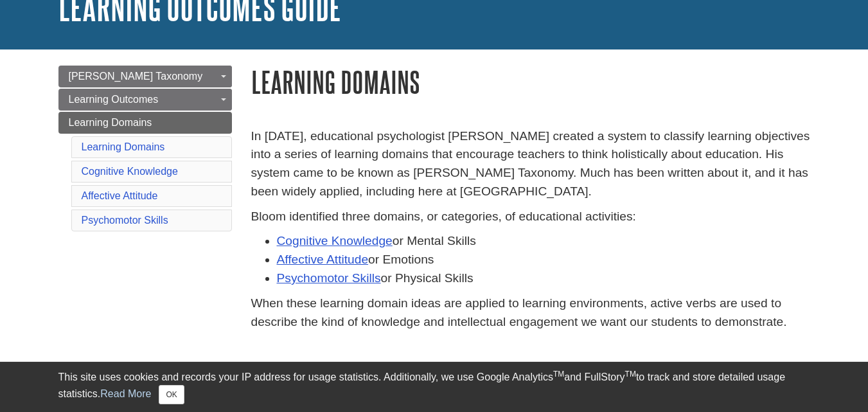 The width and height of the screenshot is (868, 412). Describe the element at coordinates (171, 395) in the screenshot. I see `button: Close` at that location.